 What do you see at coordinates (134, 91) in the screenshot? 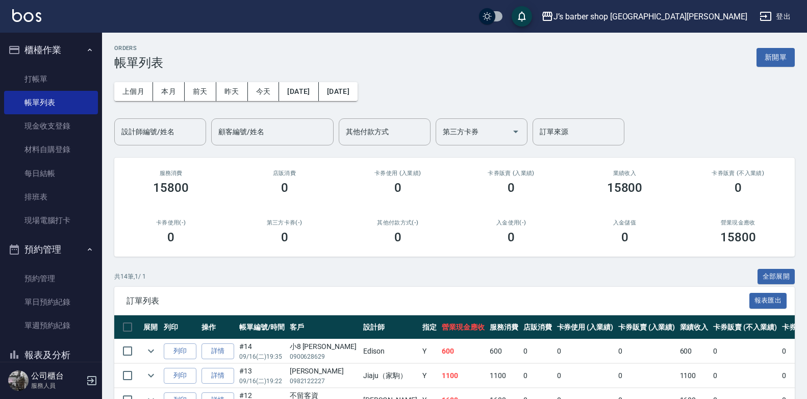
I see `button: 上個月` at bounding box center [134, 91].